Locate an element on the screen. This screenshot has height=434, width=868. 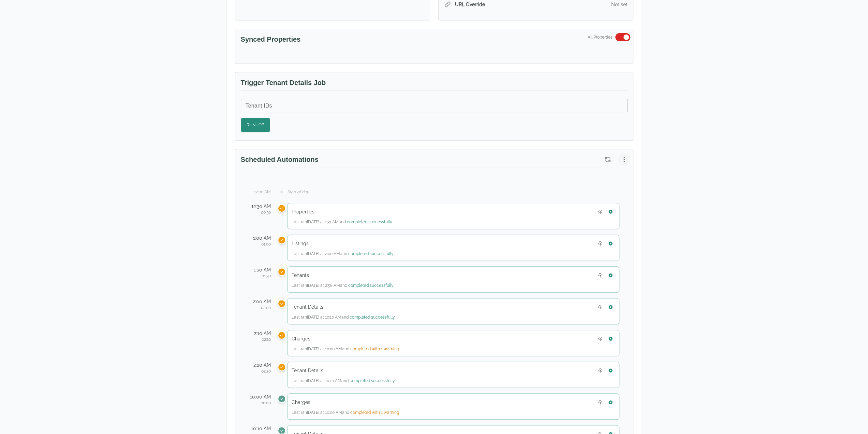
h5: Properties is located at coordinates (303, 211).